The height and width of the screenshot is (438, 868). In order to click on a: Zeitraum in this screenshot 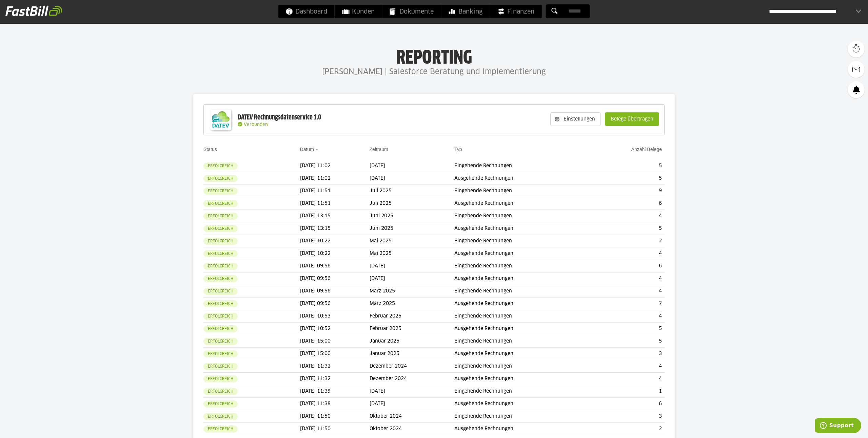, I will do `click(379, 149)`.